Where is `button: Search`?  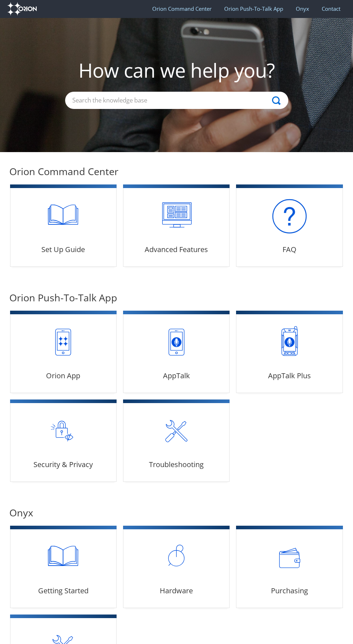
button: Search is located at coordinates (276, 100).